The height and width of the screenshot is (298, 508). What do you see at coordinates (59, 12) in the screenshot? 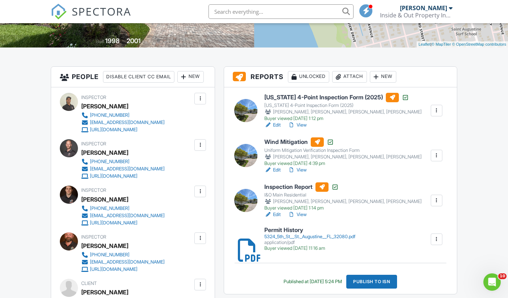
I see `img: The Best Home Inspection Software - Spectora` at bounding box center [59, 12].